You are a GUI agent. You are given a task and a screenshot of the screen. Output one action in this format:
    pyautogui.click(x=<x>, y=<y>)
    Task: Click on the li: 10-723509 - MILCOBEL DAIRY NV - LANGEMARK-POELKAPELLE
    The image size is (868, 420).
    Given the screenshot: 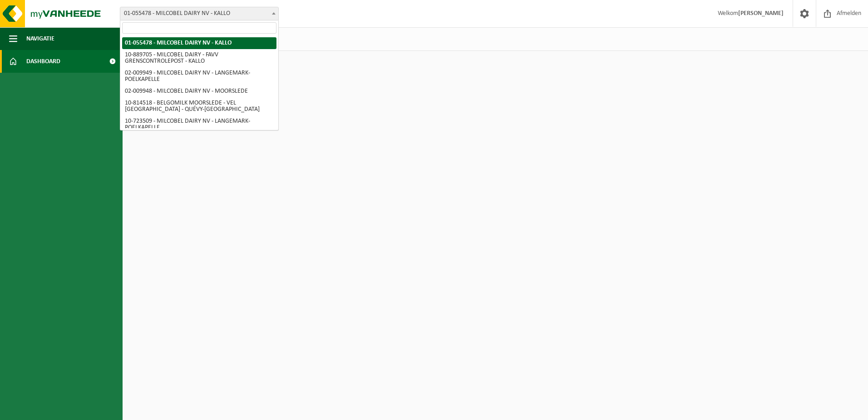 What is the action you would take?
    pyautogui.click(x=199, y=124)
    